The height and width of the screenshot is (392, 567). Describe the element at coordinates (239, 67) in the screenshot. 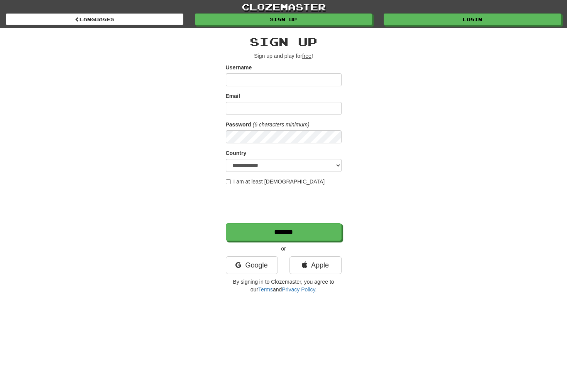

I see `label: Username` at that location.